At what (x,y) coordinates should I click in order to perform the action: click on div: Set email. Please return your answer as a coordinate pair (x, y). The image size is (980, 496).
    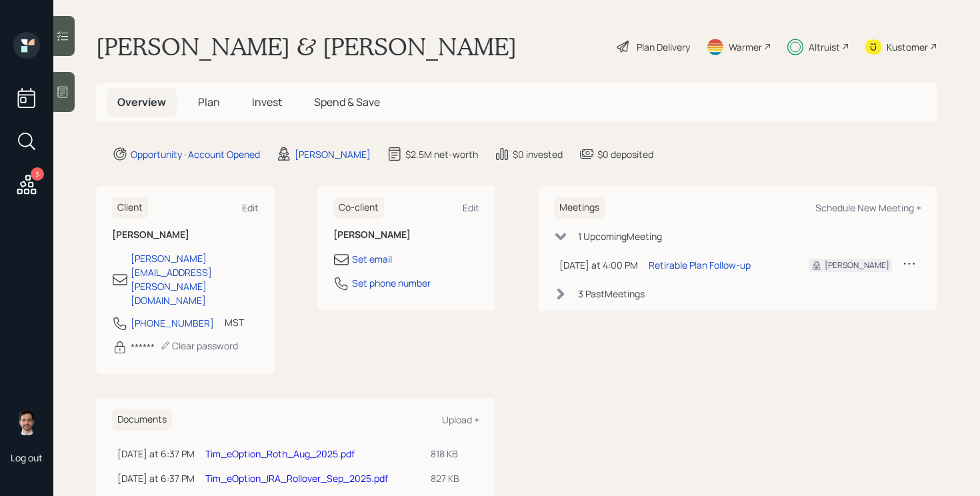
    Looking at the image, I should click on (372, 259).